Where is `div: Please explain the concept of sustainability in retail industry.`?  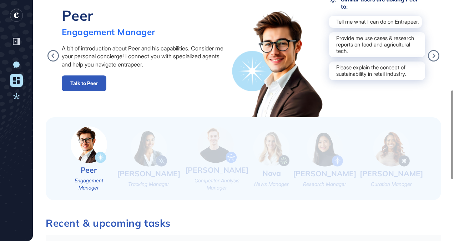 div: Please explain the concept of sustainability in retail industry. is located at coordinates (377, 71).